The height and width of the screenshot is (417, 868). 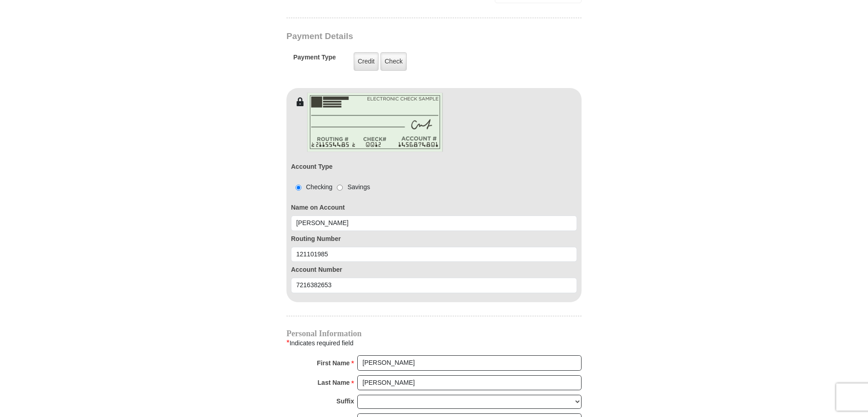 I want to click on div: Checking Savings, so click(x=331, y=186).